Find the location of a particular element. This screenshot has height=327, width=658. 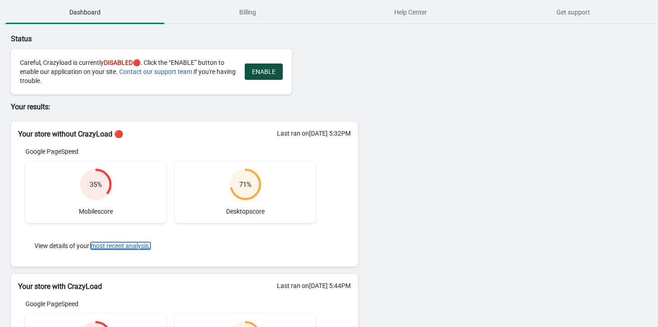

div: 35 % is located at coordinates (96, 185).